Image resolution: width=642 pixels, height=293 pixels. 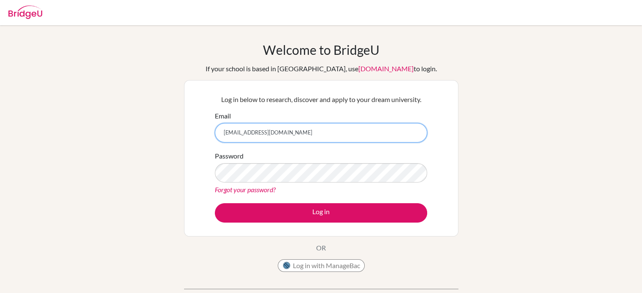 What do you see at coordinates (321, 248) in the screenshot?
I see `p: OR` at bounding box center [321, 248].